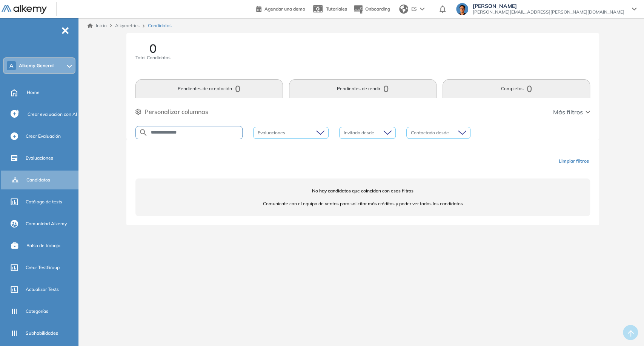 This screenshot has width=644, height=346. I want to click on button: Completos0, so click(516, 89).